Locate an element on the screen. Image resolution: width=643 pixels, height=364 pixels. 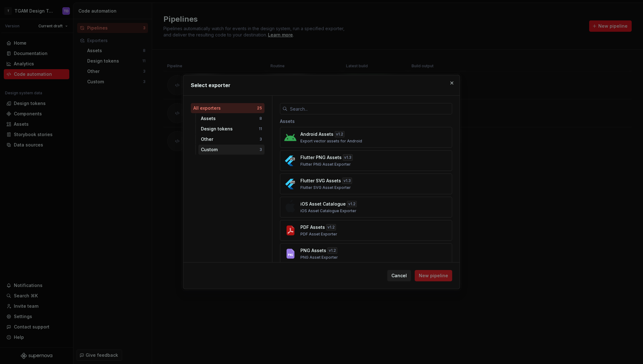
div: Custom is located at coordinates (230, 150).